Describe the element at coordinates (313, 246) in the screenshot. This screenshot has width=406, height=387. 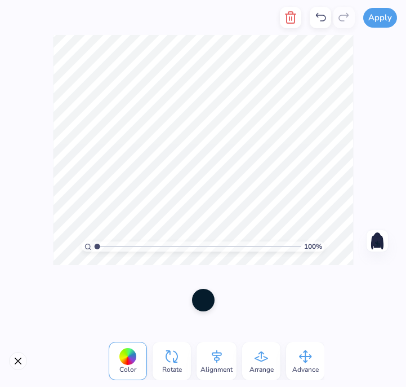
I see `span: 100 %` at that location.